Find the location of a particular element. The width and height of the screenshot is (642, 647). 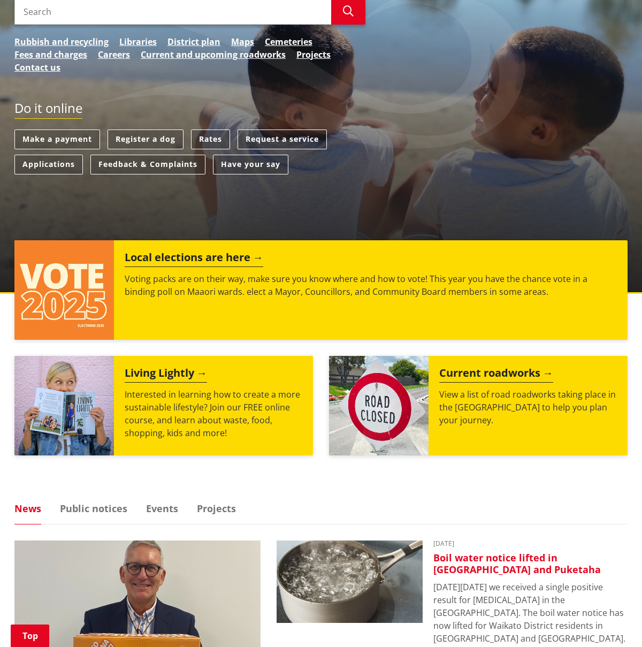

a: Events is located at coordinates (162, 509).